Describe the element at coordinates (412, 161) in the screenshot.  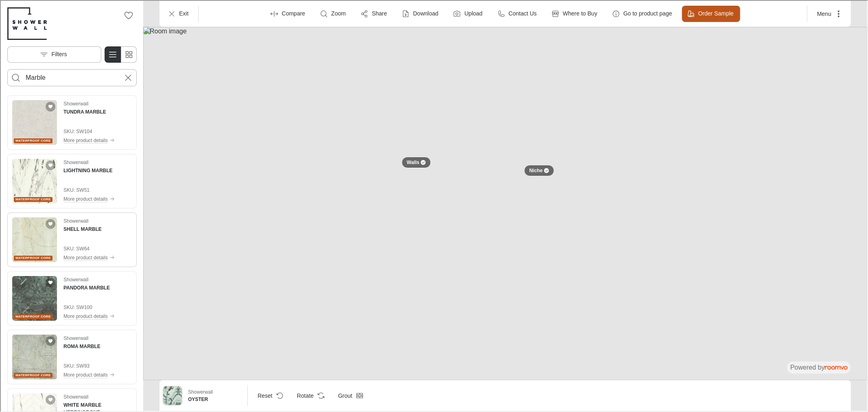
I see `p: Walls` at that location.